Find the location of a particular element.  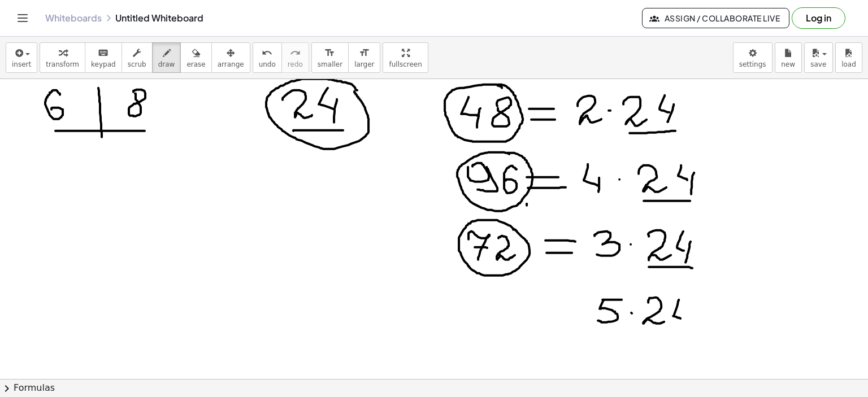

span: fullscreen is located at coordinates (405, 65).